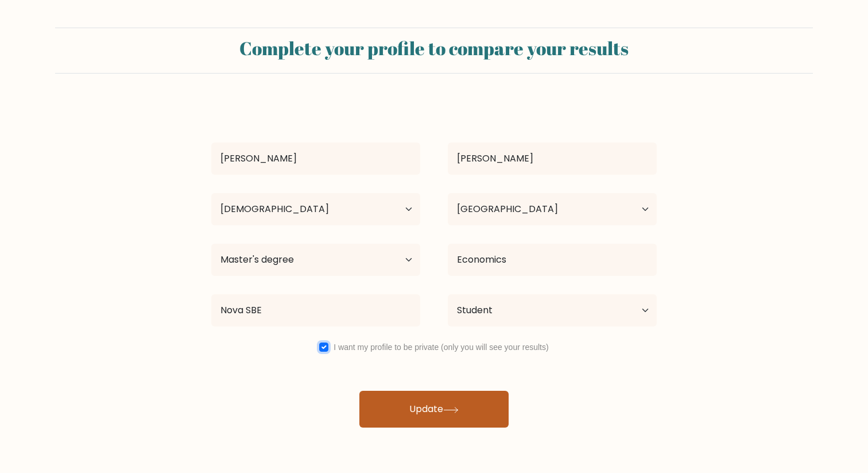 This screenshot has height=473, width=868. Describe the element at coordinates (316, 310) in the screenshot. I see `input: Most relevant educational institution` at that location.